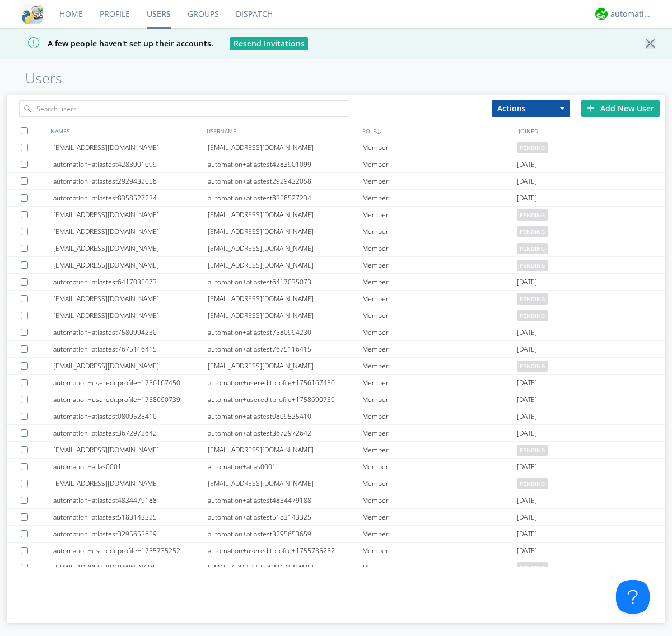 Image resolution: width=672 pixels, height=636 pixels. What do you see at coordinates (602, 14) in the screenshot?
I see `img: d2d01cd9b4174d08988066c6d424eccd` at bounding box center [602, 14].